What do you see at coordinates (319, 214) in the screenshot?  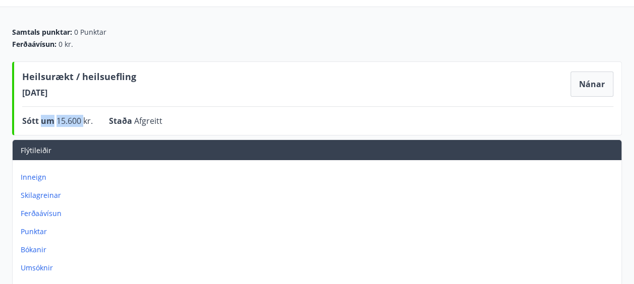 I see `p: Ferðaávísun` at bounding box center [319, 214].